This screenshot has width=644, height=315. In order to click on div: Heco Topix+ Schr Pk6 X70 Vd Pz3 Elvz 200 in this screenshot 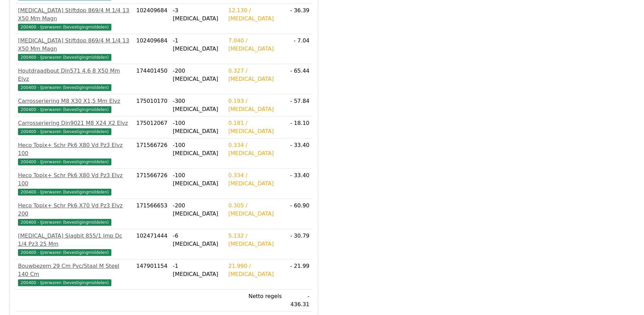, I will do `click(74, 209)`.